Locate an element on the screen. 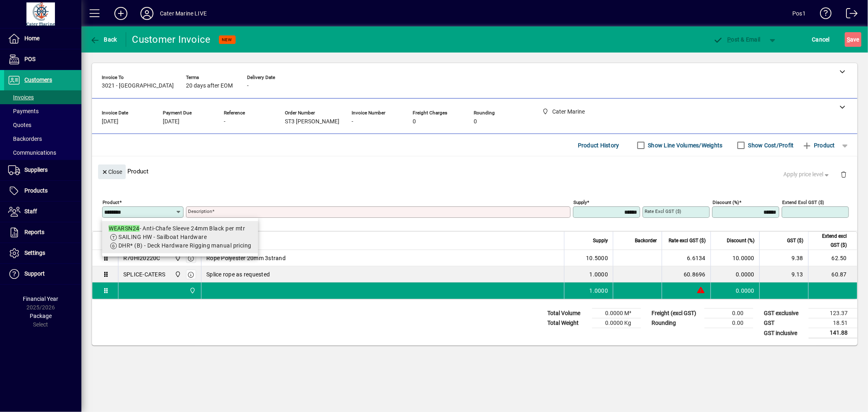 This screenshot has height=412, width=868. button: Back is located at coordinates (103, 40).